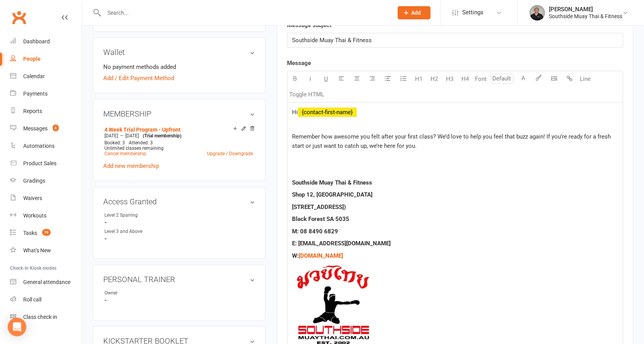 This screenshot has height=344, width=644. I want to click on span: Remember how awesome you felt after your first class? We’d love to help you feel that buzz again!..., so click(452, 141).